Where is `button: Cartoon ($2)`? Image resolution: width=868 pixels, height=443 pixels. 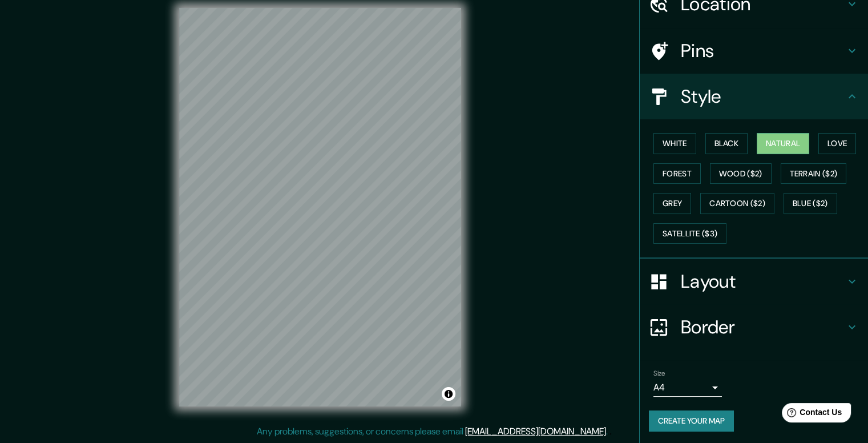
button: Cartoon ($2) is located at coordinates (738, 203).